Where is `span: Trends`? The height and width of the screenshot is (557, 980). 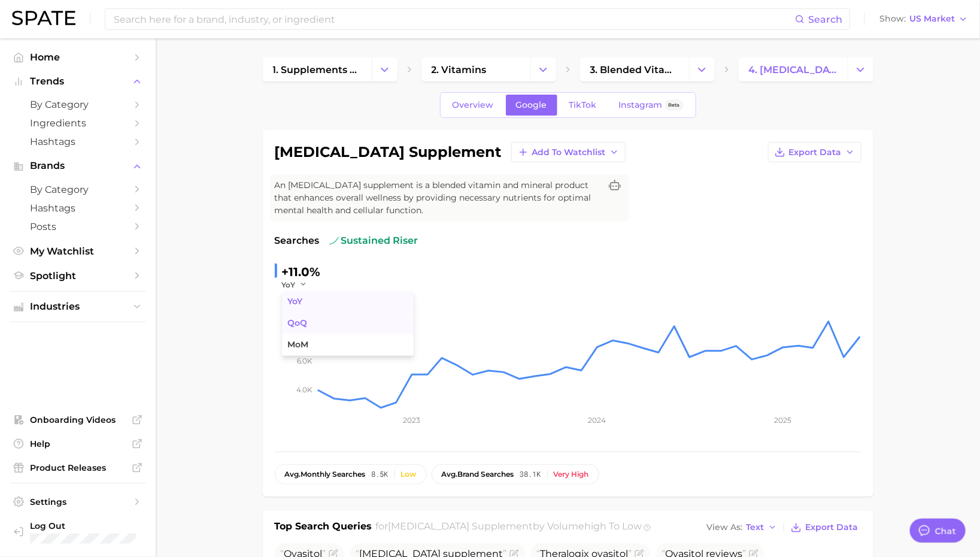
span: Trends is located at coordinates (78, 82).